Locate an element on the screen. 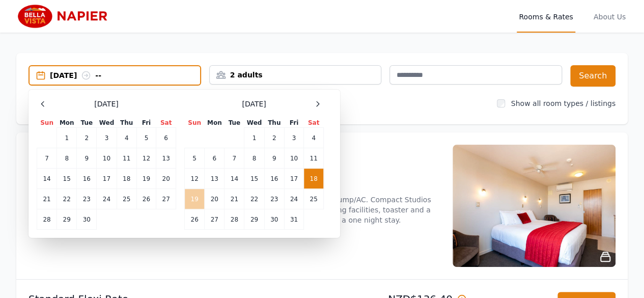  img: Bella Vista Napier is located at coordinates (65, 16).